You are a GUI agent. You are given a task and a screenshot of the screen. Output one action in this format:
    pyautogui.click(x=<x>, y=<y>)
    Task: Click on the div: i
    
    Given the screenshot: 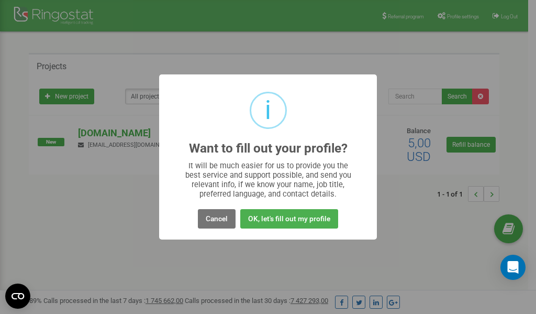 What is the action you would take?
    pyautogui.click(x=268, y=110)
    